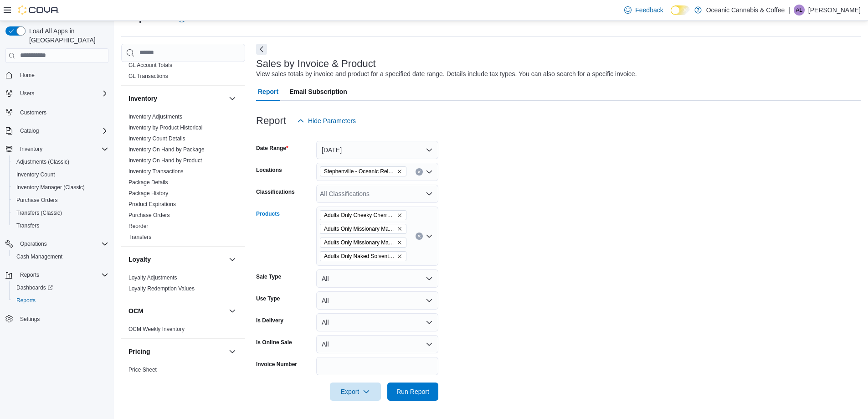 Image resolution: width=868 pixels, height=419 pixels. I want to click on a: Customers, so click(33, 112).